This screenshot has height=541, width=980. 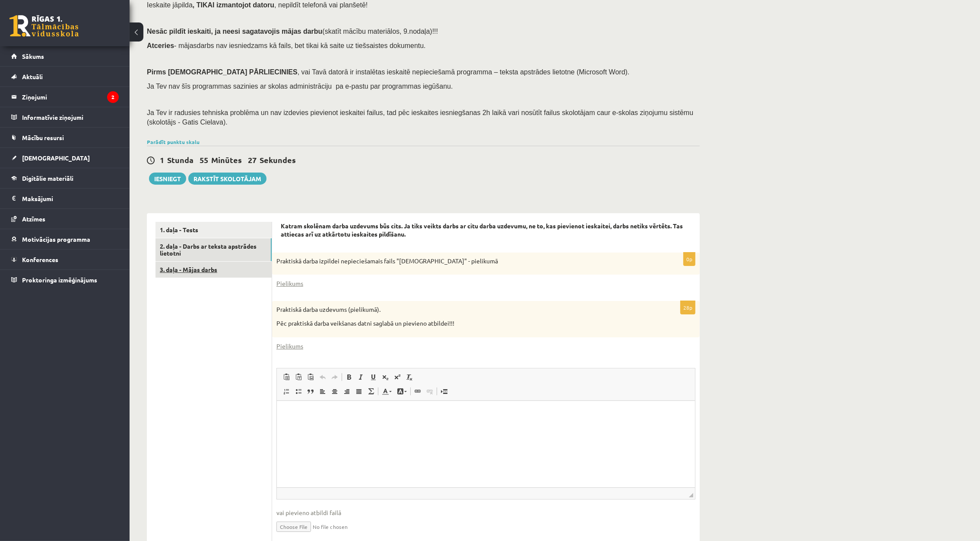 I want to click on span: Sekundes, so click(x=278, y=160).